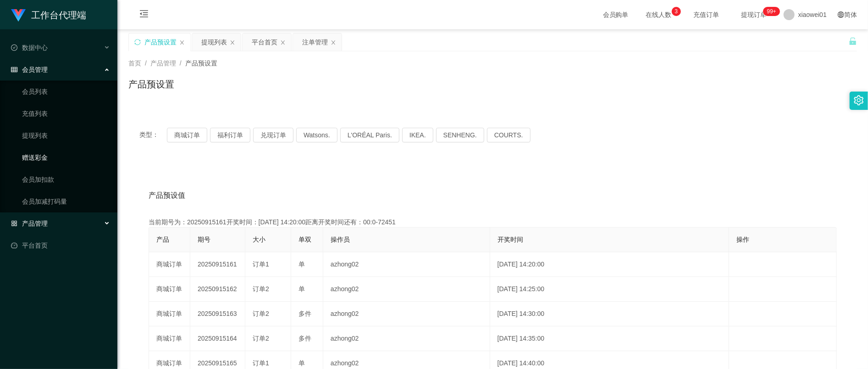 Image resolution: width=868 pixels, height=369 pixels. What do you see at coordinates (265, 42) in the screenshot?
I see `div: 平台首页` at bounding box center [265, 42].